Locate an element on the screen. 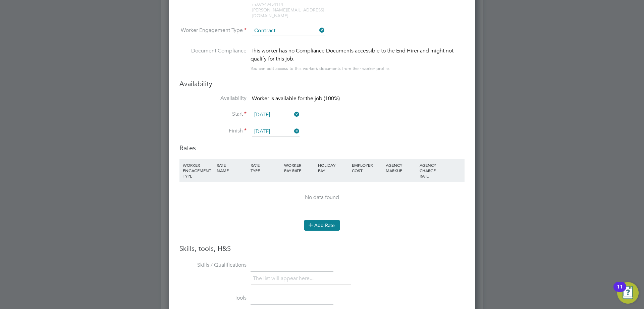 The width and height of the screenshot is (644, 309). div: AGENCY MARKUP is located at coordinates (401, 167).